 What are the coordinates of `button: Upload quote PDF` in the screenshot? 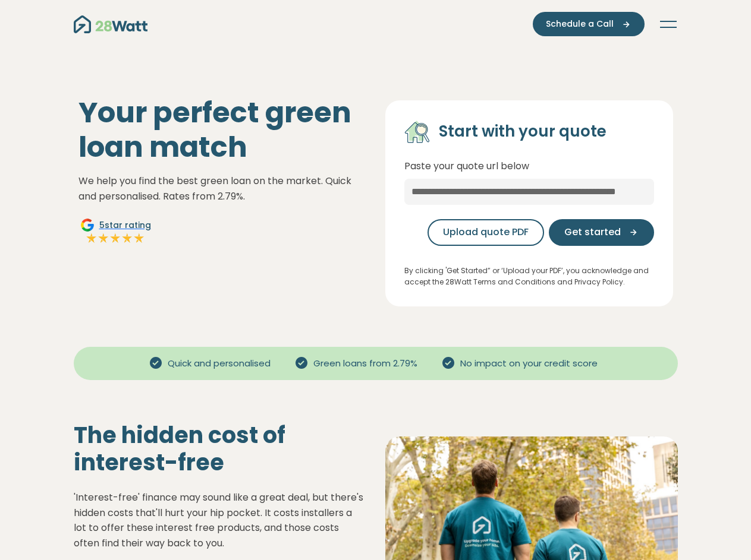 It's located at (486, 233).